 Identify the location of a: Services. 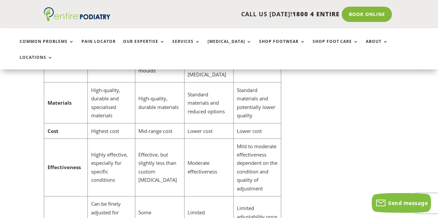
(186, 46).